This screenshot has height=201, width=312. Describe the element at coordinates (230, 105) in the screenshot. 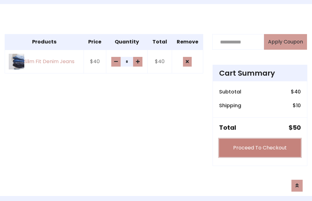

I see `h6: Shipping` at that location.